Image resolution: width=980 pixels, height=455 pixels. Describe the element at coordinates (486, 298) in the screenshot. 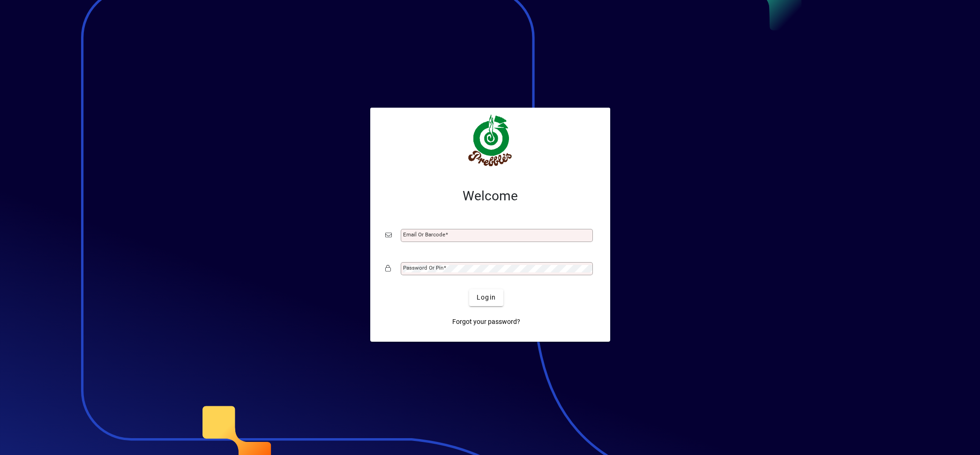

I see `button: Login` at that location.